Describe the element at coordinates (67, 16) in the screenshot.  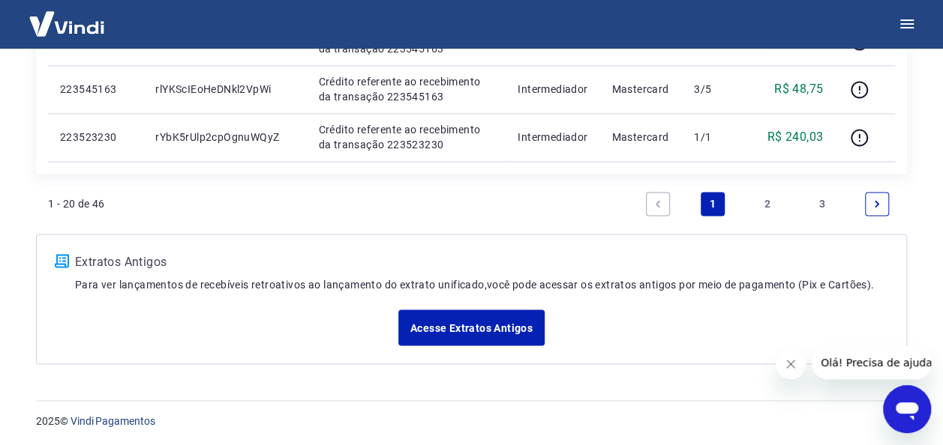
I see `span: Olá! Precisa de ajuda?` at that location.